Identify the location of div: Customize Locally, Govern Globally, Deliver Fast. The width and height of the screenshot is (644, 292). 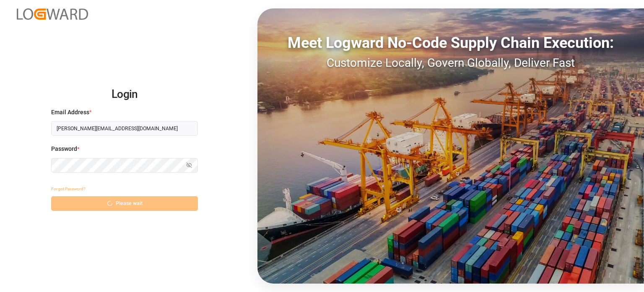
(451, 63).